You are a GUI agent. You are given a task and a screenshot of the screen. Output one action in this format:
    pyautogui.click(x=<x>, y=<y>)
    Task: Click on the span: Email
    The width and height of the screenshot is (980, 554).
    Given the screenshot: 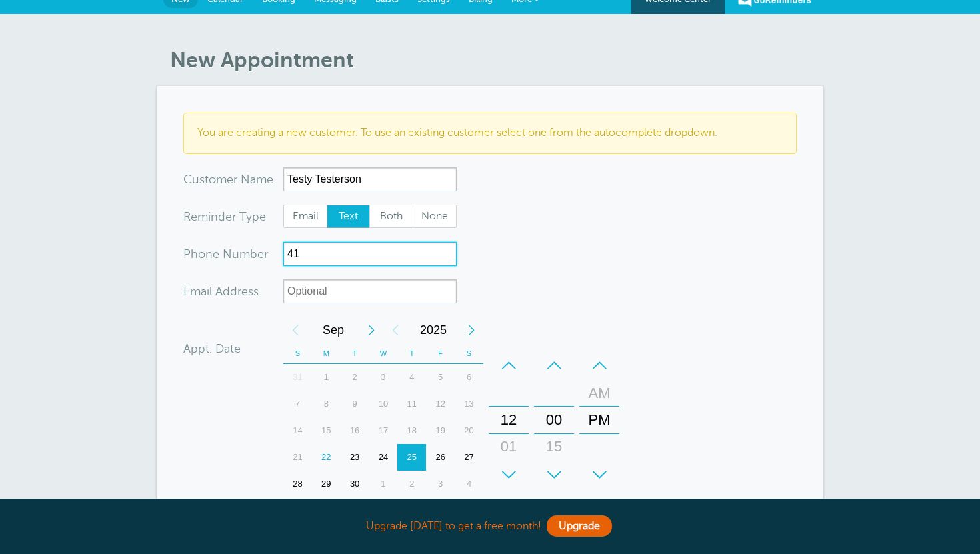 What is the action you would take?
    pyautogui.click(x=305, y=216)
    